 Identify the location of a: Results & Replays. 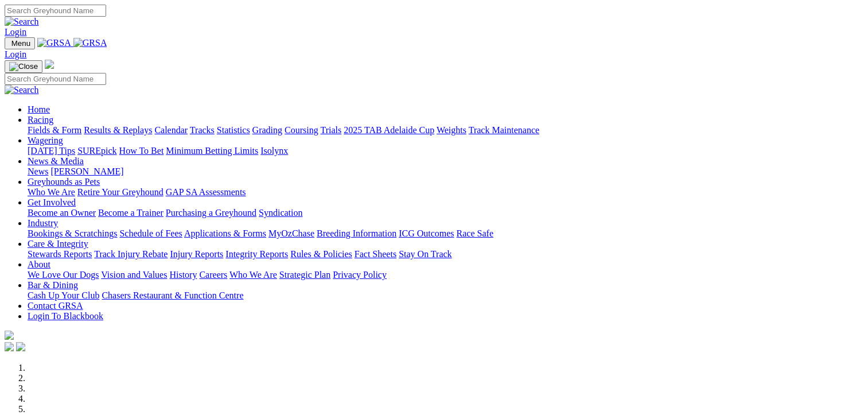
(117, 130).